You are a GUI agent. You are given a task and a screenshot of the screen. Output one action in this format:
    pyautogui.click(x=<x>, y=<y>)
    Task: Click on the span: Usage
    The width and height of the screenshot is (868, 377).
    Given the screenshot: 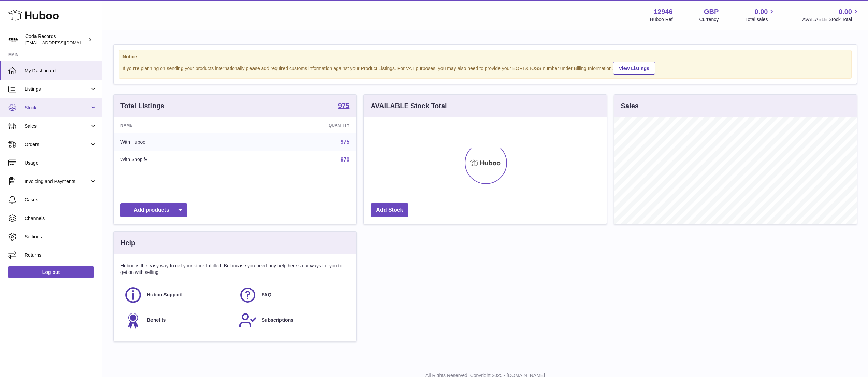 What is the action you would take?
    pyautogui.click(x=61, y=163)
    